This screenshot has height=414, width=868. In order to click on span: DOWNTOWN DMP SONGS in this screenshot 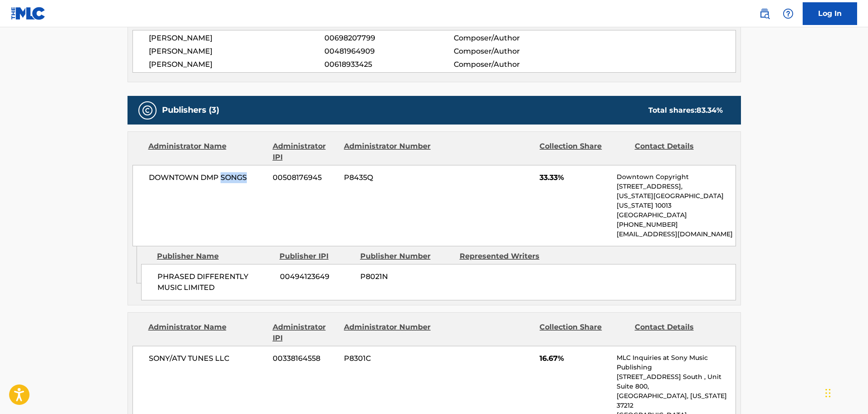, I will do `click(207, 178)`.